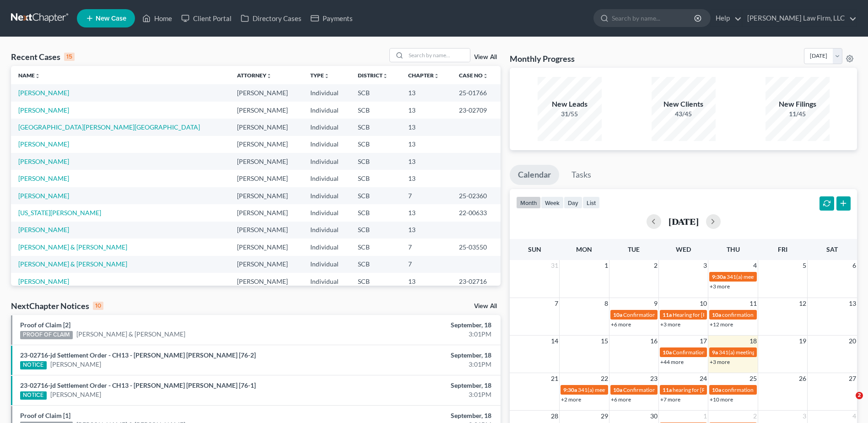  What do you see at coordinates (606, 303) in the screenshot?
I see `span: 8` at bounding box center [606, 303].